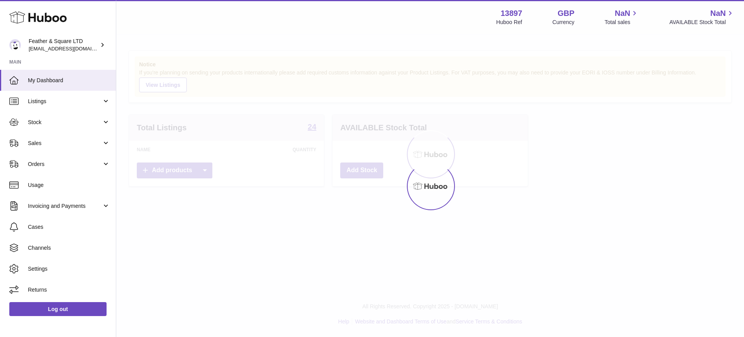 Image resolution: width=744 pixels, height=337 pixels. What do you see at coordinates (509, 22) in the screenshot?
I see `div: Huboo Ref` at bounding box center [509, 22].